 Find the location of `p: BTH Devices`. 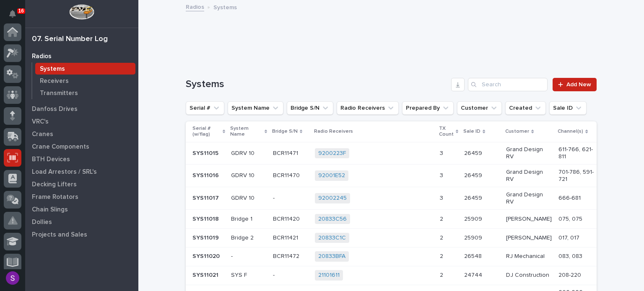

p: BTH Devices is located at coordinates (51, 160).